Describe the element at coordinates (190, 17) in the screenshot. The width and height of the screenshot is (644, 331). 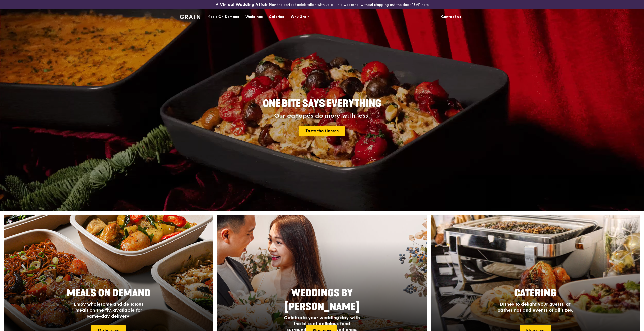
I see `img: Grain` at that location.